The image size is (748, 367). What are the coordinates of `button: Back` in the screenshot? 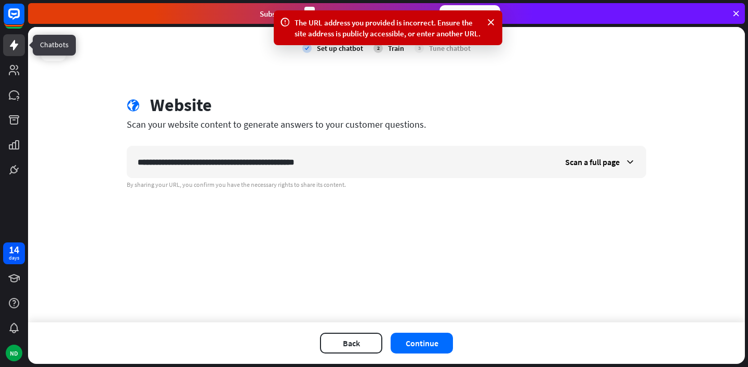 It's located at (351, 343).